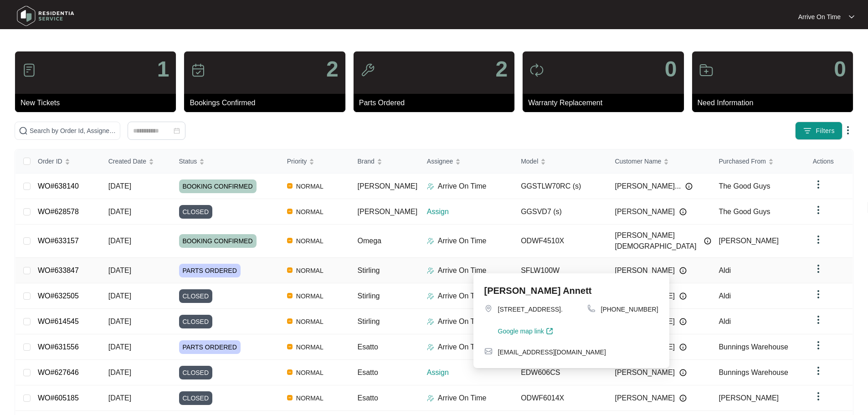 This screenshot has height=415, width=868. Describe the element at coordinates (98, 103) in the screenshot. I see `p: New Tickets` at that location.